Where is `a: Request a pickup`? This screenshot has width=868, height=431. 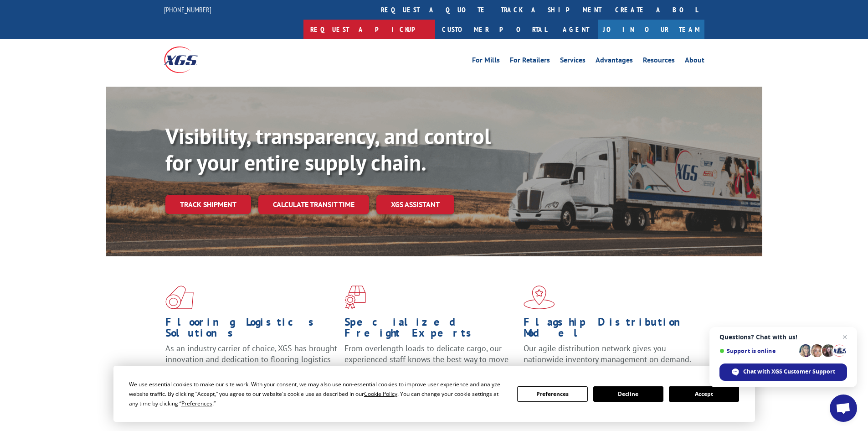
a: Request a pickup is located at coordinates (369, 29).